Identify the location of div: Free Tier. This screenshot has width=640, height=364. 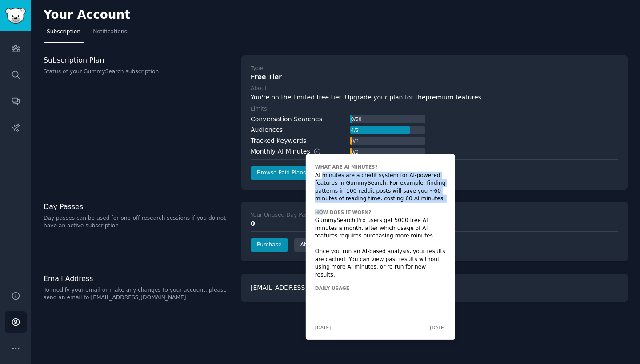
(434, 77).